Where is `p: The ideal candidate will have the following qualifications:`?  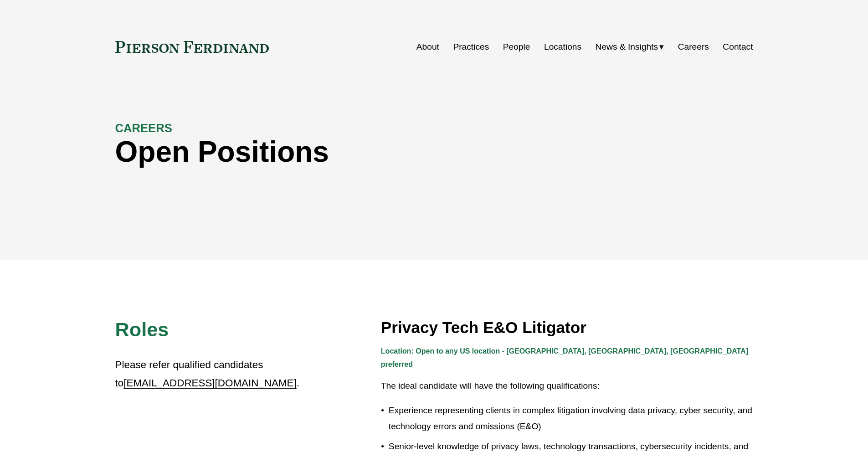
p: The ideal candidate will have the following qualifications: is located at coordinates (567, 386).